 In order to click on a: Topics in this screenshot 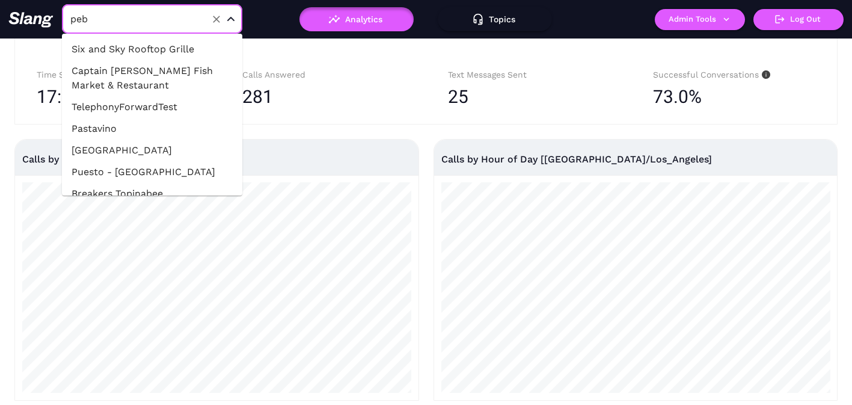, I will do `click(495, 19)`.